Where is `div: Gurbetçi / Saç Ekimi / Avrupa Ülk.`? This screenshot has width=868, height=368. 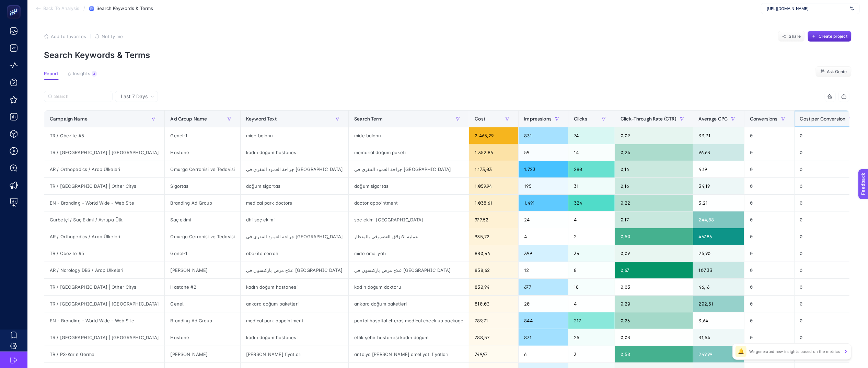
div: Gurbetçi / Saç Ekimi / Avrupa Ülk. is located at coordinates (105, 220).